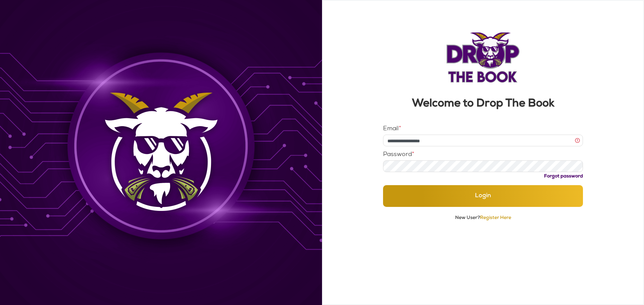  Describe the element at coordinates (392, 129) in the screenshot. I see `label: Email` at that location.